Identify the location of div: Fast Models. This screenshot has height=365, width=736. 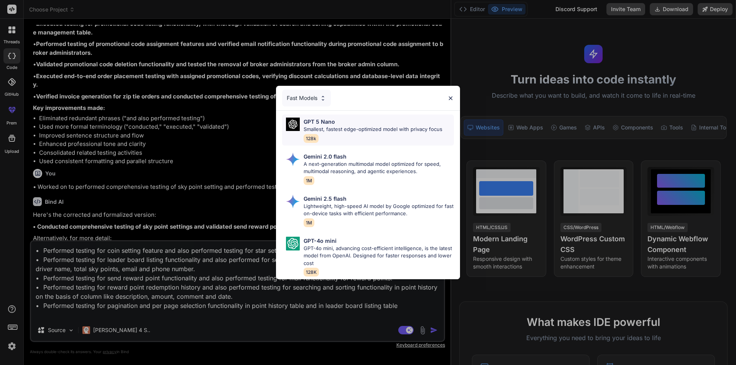
(306, 98).